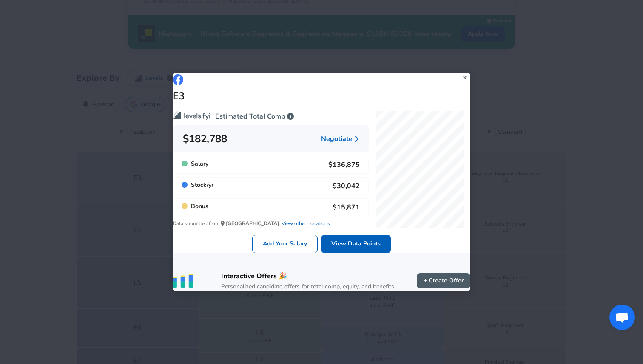  I want to click on a: Interactive Offers 🎉Personalized candidate offers for total comp, equity, and benefits.+ Create O..., so click(322, 272).